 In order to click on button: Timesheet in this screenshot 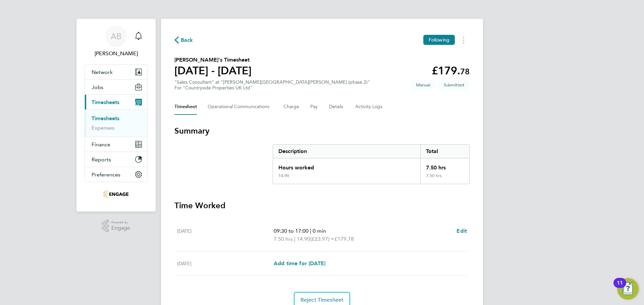, I will do `click(185, 107)`.